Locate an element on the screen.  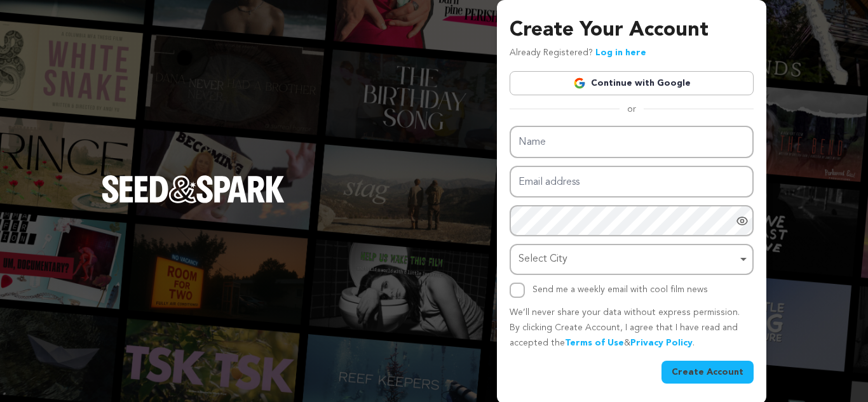
a: Log in here is located at coordinates (621, 52).